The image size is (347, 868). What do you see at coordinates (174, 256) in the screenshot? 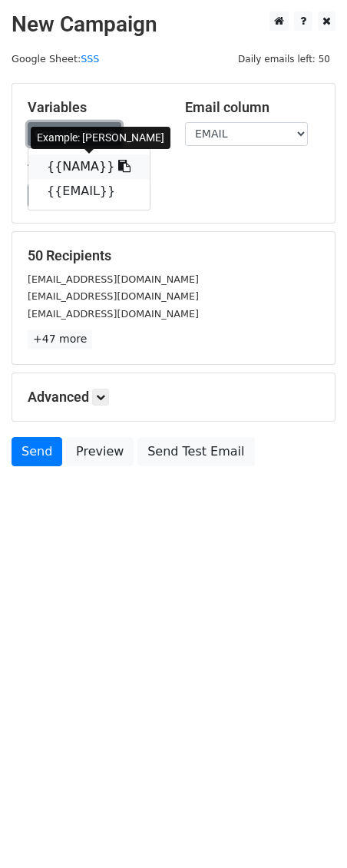
I see `h5: 50 Recipients` at bounding box center [174, 256].